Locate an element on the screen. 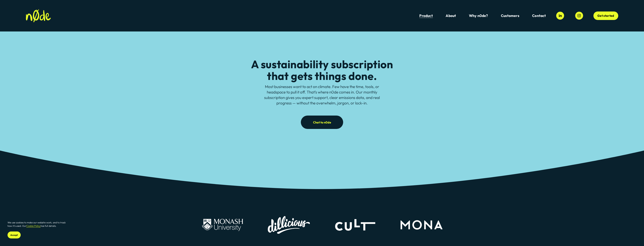 The width and height of the screenshot is (644, 246). a: About is located at coordinates (451, 16).